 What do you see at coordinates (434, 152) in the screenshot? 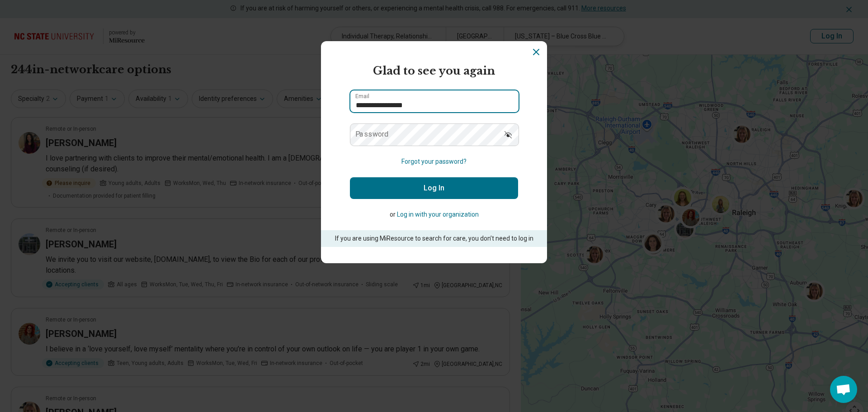
I see `section: Login Dialog` at bounding box center [434, 152].